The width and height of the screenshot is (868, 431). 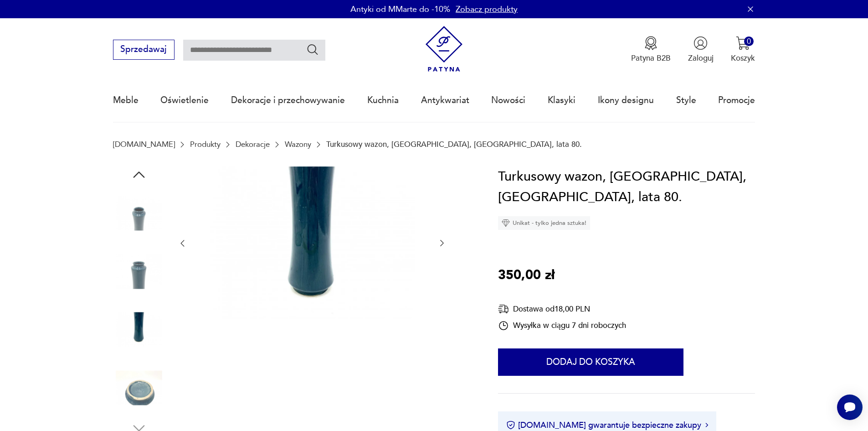 I want to click on p: Zaloguj, so click(x=701, y=58).